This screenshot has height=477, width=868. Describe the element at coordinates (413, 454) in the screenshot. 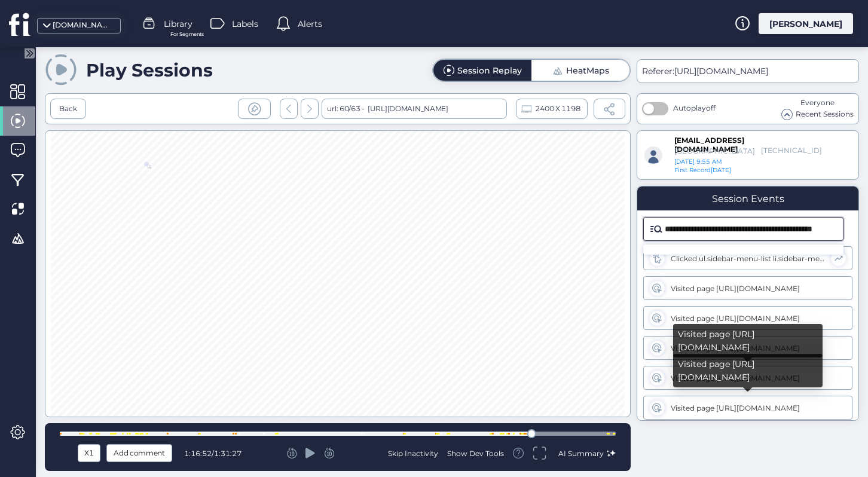

I see `div: Skip Inactivity` at that location.